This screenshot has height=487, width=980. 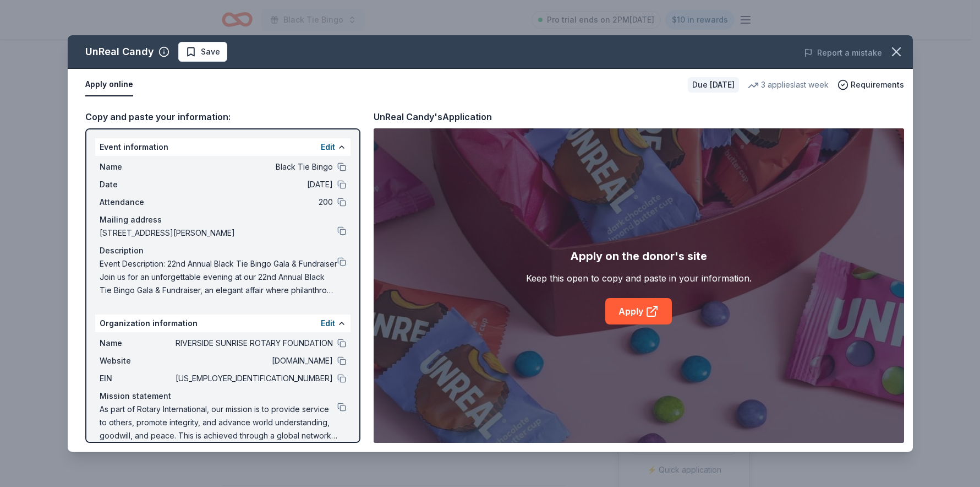 What do you see at coordinates (871, 85) in the screenshot?
I see `button: Requirements` at bounding box center [871, 85].